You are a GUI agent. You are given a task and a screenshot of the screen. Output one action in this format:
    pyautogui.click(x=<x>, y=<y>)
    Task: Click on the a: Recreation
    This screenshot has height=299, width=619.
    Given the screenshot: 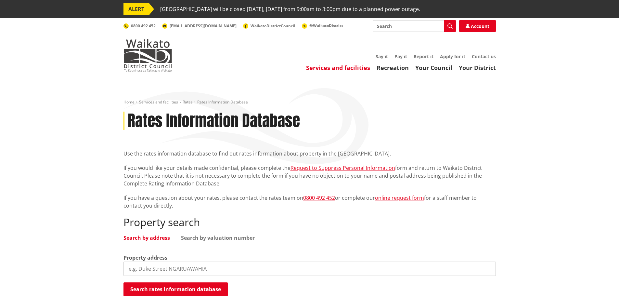 What is the action you would take?
    pyautogui.click(x=393, y=68)
    